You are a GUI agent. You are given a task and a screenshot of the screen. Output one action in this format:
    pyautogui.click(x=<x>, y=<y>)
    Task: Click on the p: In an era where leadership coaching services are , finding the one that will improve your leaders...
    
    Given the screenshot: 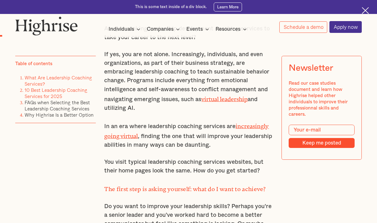 What is the action you would take?
    pyautogui.click(x=188, y=135)
    